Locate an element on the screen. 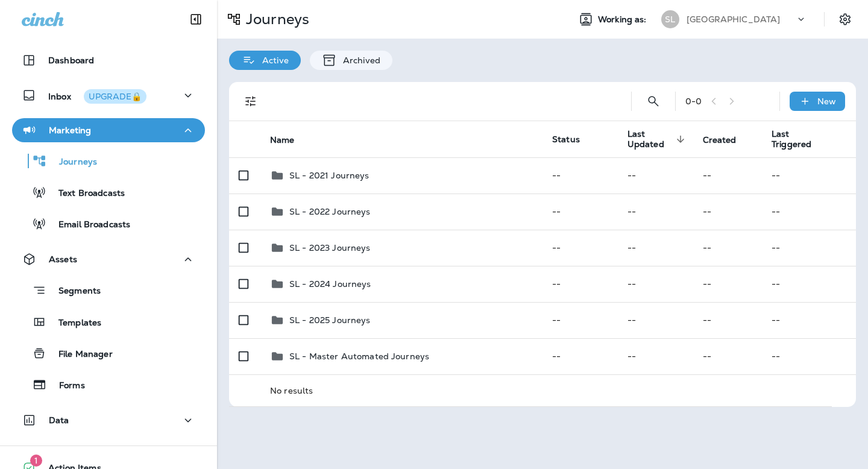 This screenshot has width=868, height=469. button: Email Broadcasts is located at coordinates (109, 223).